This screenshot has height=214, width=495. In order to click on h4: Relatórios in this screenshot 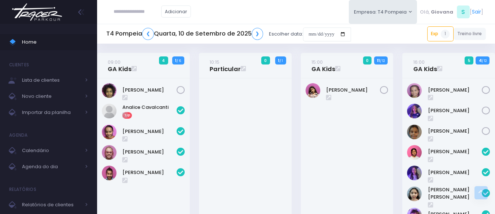, I will do `click(23, 189)`.